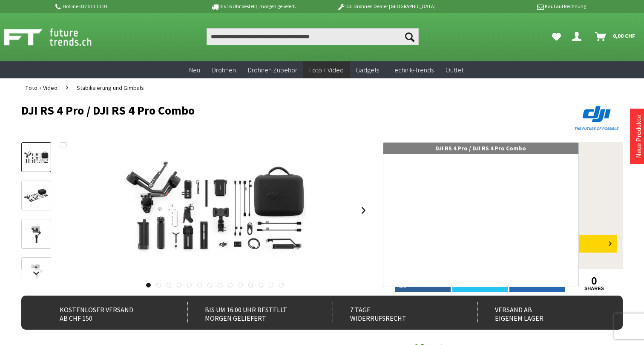 Image resolution: width=644 pixels, height=345 pixels. I want to click on a: Shop Futuretrends - zur Startseite wechseln, so click(57, 37).